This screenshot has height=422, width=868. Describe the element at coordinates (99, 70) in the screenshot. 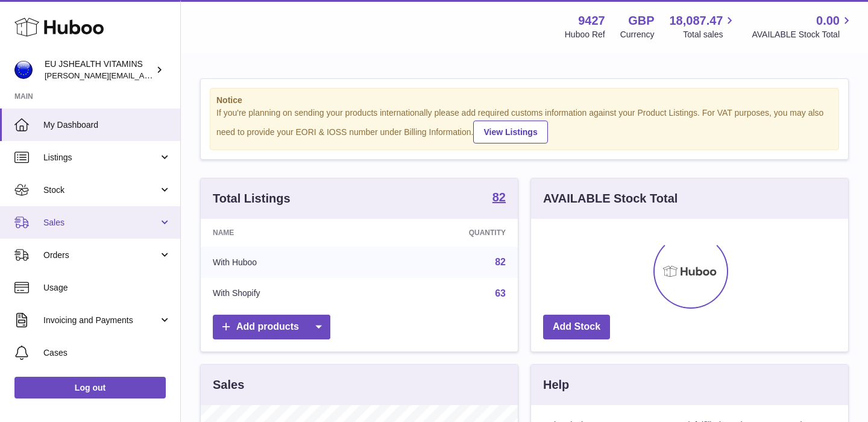

I see `div: EU JSHEALTH VITAMINS` at that location.